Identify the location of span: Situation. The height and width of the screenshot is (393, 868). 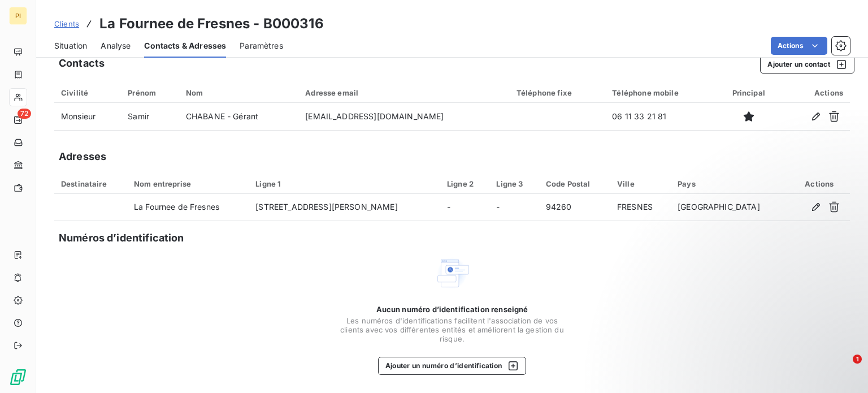
(71, 46).